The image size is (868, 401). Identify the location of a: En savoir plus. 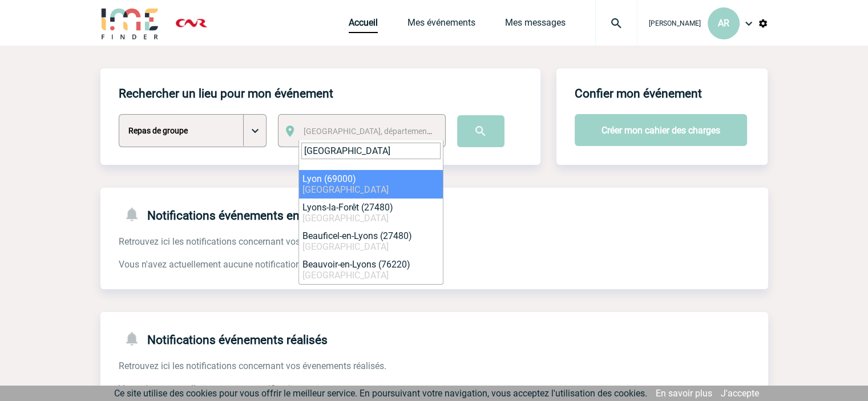
(684, 393).